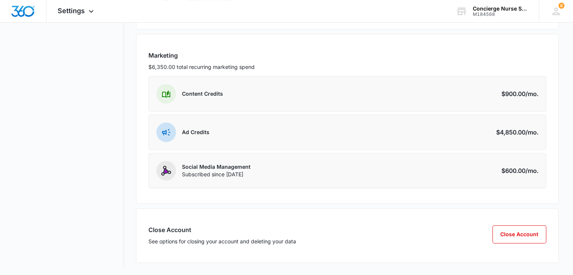 Image resolution: width=573 pixels, height=275 pixels. I want to click on p: $6,350.00 total recurring marketing spend, so click(348, 67).